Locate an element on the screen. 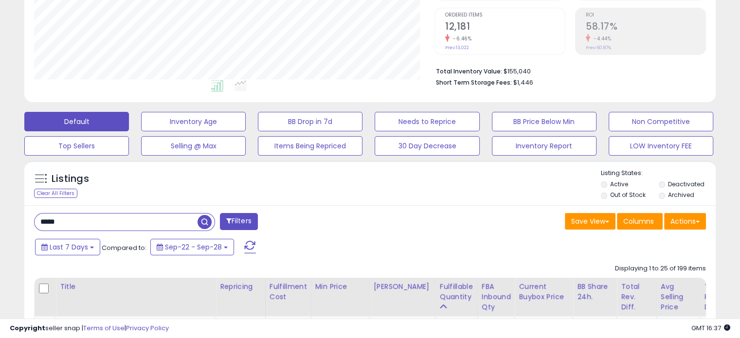 Image resolution: width=740 pixels, height=338 pixels. h5: Listings is located at coordinates (70, 179).